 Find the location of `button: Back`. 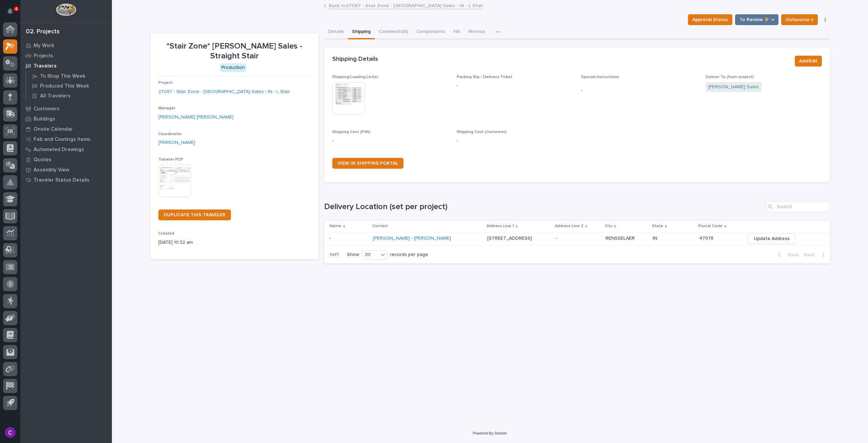

button: Back is located at coordinates (787, 255).